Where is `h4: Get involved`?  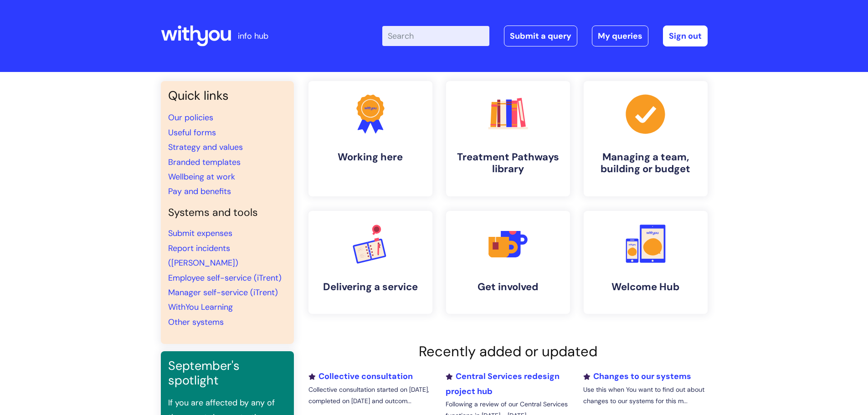
h4: Get involved is located at coordinates (508, 287).